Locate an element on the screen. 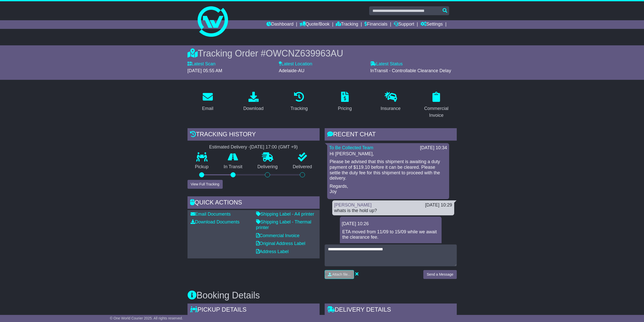 Image resolution: width=644 pixels, height=322 pixels. a: Insurance is located at coordinates (391, 102).